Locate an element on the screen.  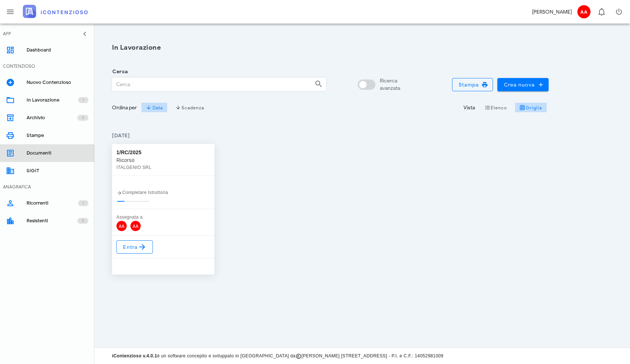
div: Ricorso is located at coordinates (163, 160).